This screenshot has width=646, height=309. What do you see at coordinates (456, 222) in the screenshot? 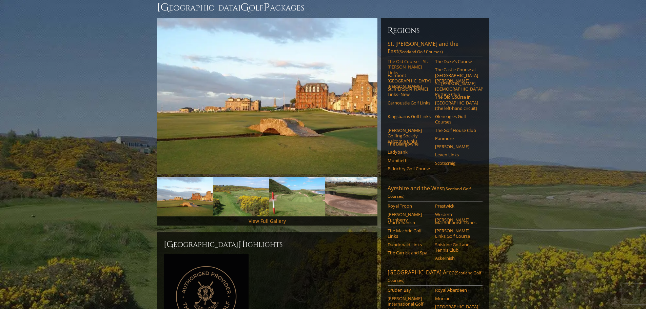
I see `a: Machrihanish Dunes` at bounding box center [456, 222].